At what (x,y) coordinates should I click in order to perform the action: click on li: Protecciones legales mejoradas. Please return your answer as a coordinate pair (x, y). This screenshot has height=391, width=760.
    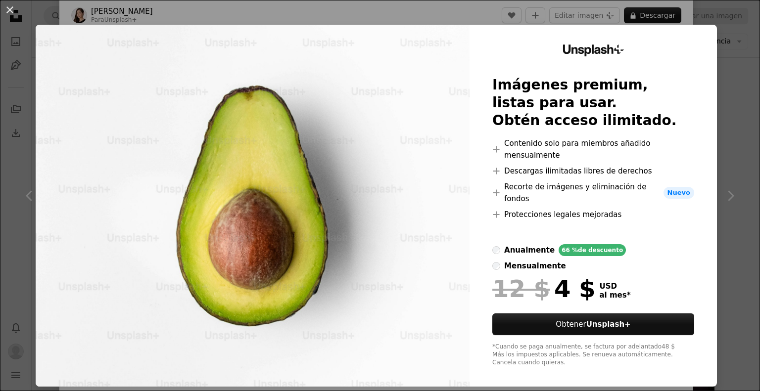
    Looking at the image, I should click on (593, 215).